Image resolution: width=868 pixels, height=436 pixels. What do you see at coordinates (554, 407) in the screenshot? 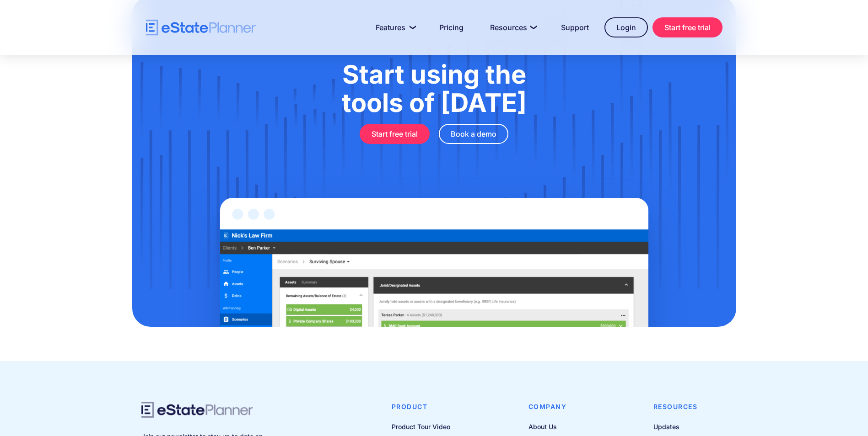
I see `h4: Company` at bounding box center [554, 407].